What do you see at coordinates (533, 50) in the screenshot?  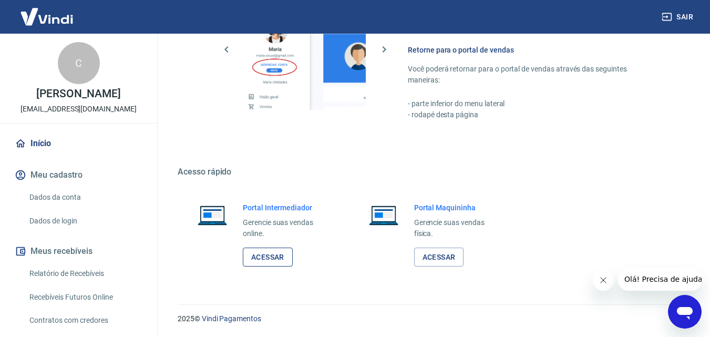 I see `h6: Retorne para o portal de vendas` at bounding box center [533, 50].